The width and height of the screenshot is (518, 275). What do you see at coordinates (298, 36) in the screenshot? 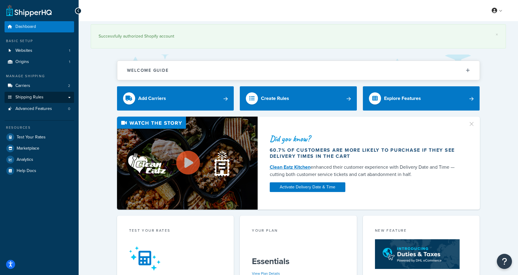
I see `div: Successfully authorized Shopify account` at bounding box center [298, 36].